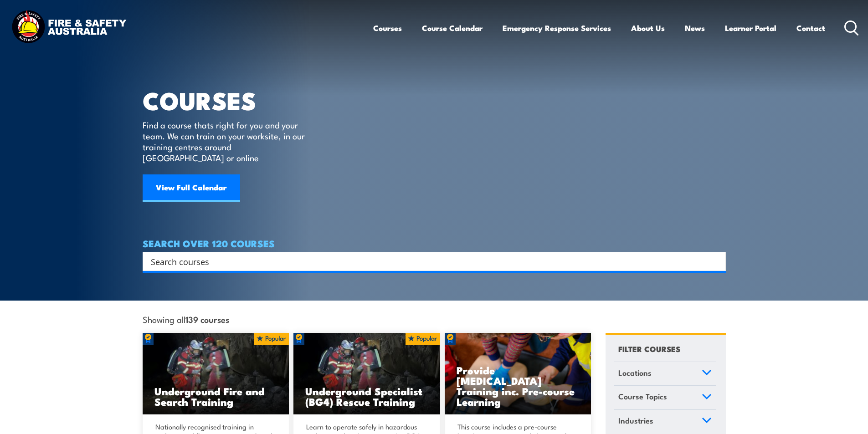 This screenshot has height=434, width=868. I want to click on h4: FILTER COURSES, so click(650, 348).